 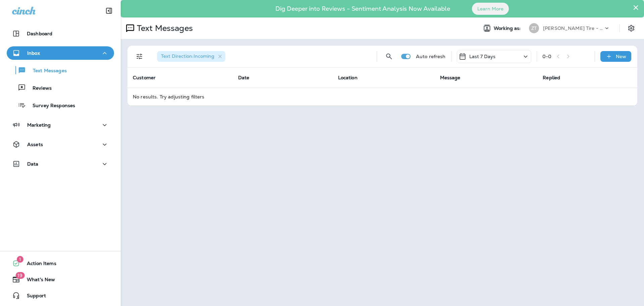 I want to click on p: Last 7 Days, so click(x=482, y=56).